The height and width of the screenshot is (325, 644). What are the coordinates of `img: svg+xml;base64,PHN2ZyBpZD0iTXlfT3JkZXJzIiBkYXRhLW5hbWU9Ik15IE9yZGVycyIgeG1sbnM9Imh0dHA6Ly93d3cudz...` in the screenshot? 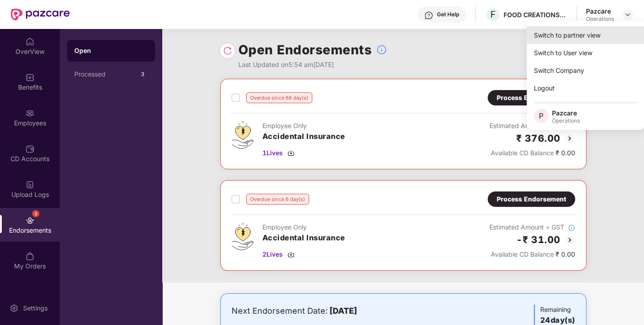 It's located at (30, 256).